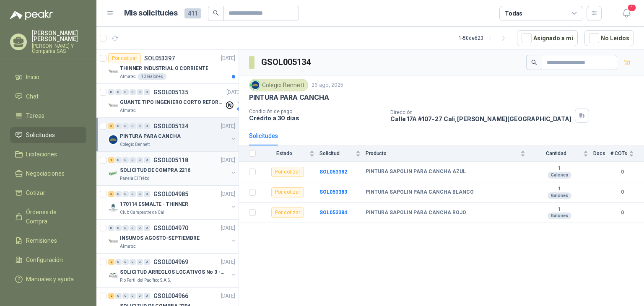 Image resolution: width=644 pixels, height=306 pixels. Describe the element at coordinates (48, 78) in the screenshot. I see `a: Inicio` at that location.